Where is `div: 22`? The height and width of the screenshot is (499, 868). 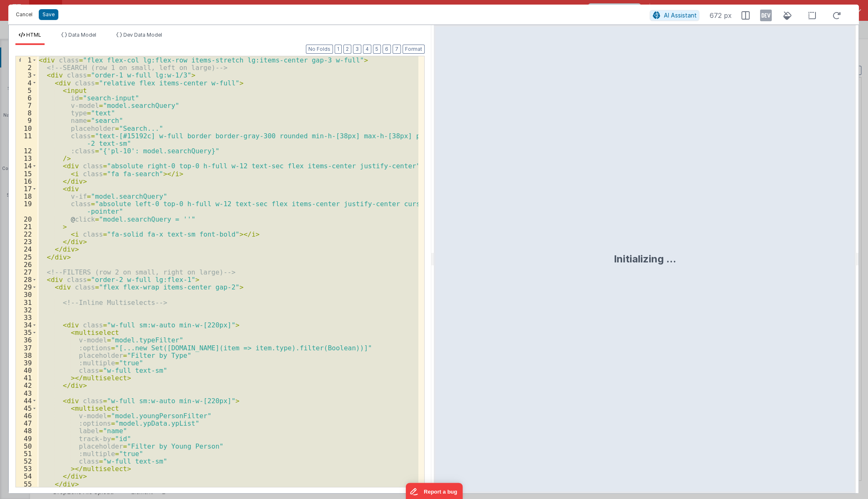 div: 22 is located at coordinates (26, 234).